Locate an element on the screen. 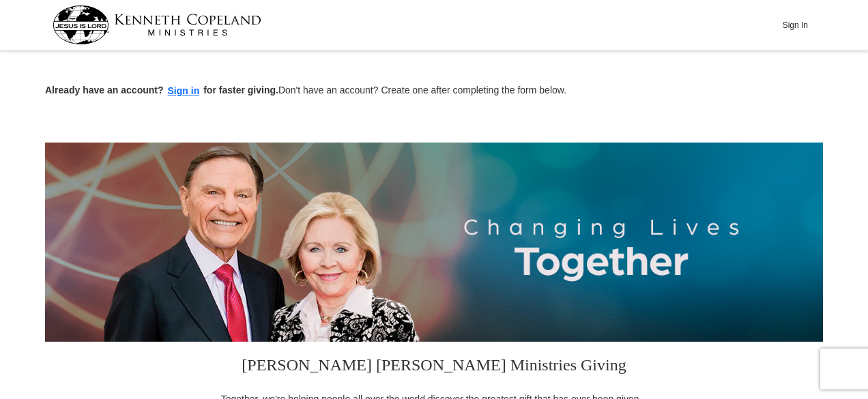 The height and width of the screenshot is (399, 868). img: kcm-header-logo.svg is located at coordinates (157, 25).